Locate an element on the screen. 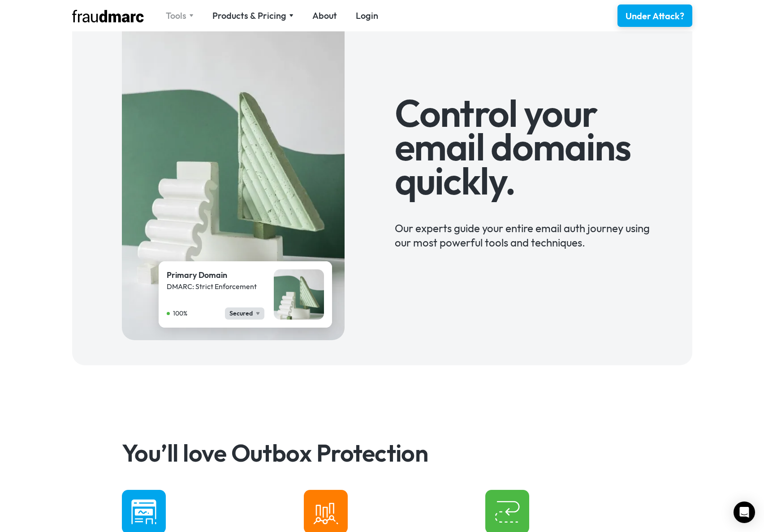  div: Our experts guide your entire email auth journey using our most powerful tools and techniques. is located at coordinates (531, 228).